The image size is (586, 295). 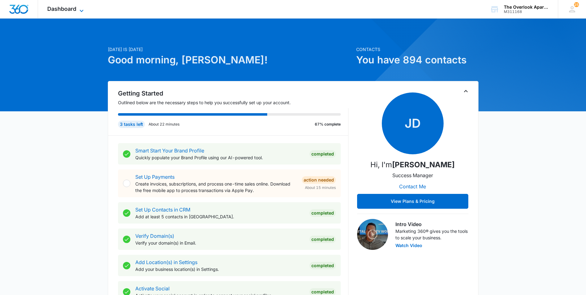 I want to click on a: Set Up Contacts in CRM, so click(x=163, y=210).